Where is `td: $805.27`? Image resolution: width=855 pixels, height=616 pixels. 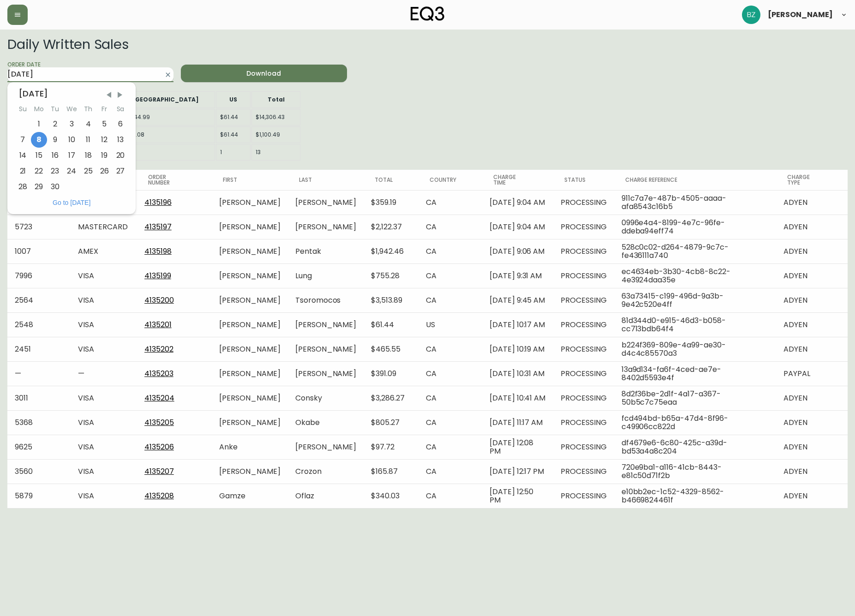
td: $805.27 is located at coordinates (391, 422).